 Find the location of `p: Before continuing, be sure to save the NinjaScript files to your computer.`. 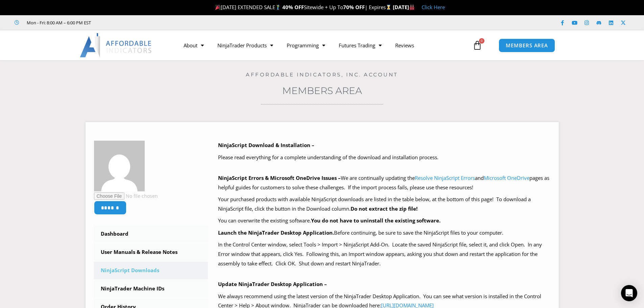

p: Before continuing, be sure to save the NinjaScript files to your computer. is located at coordinates (384, 233).